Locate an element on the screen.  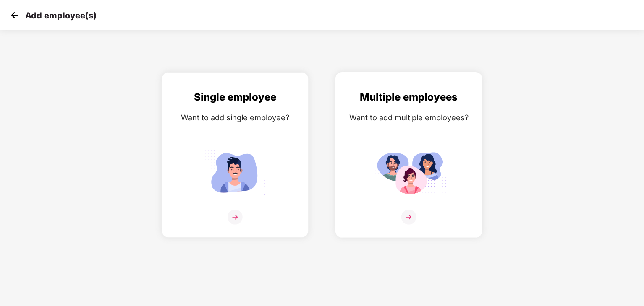
div: Single employee is located at coordinates (235, 97).